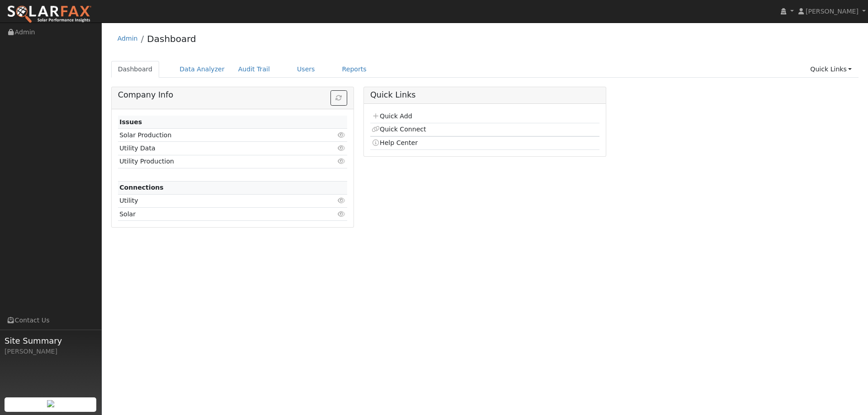 This screenshot has height=415, width=868. I want to click on a: Quick Connect, so click(399, 129).